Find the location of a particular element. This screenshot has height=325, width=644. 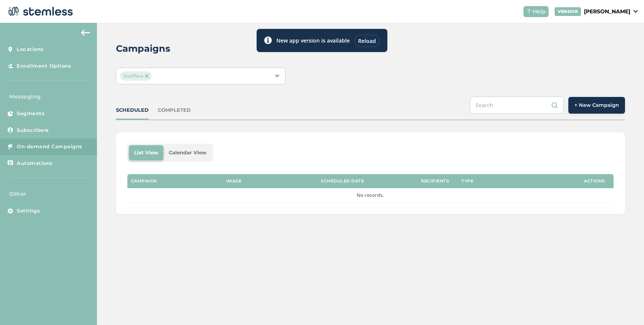

span: Locations is located at coordinates (30, 49).